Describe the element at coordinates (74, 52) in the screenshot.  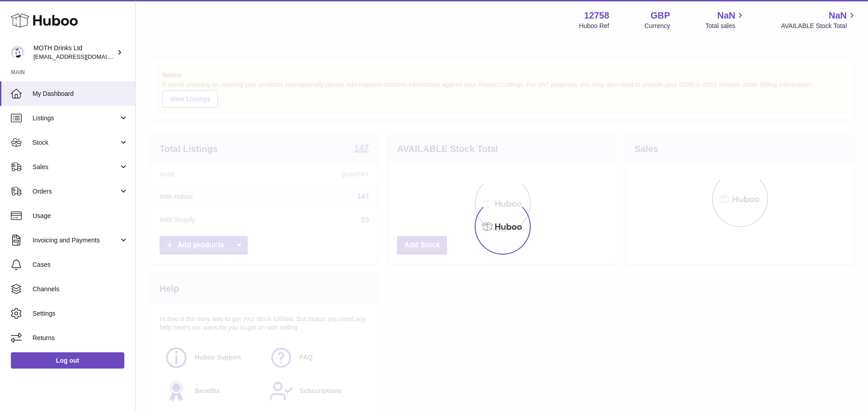
I see `div: MOTH Drinks Ltd` at that location.